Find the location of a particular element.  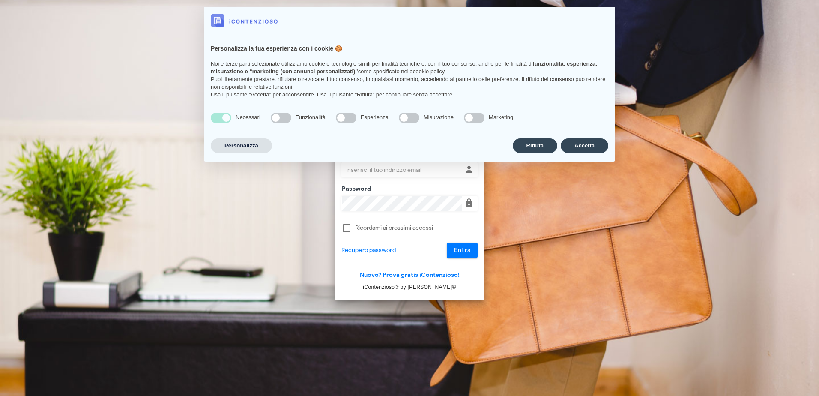

button: Rifiuta is located at coordinates (535, 146).